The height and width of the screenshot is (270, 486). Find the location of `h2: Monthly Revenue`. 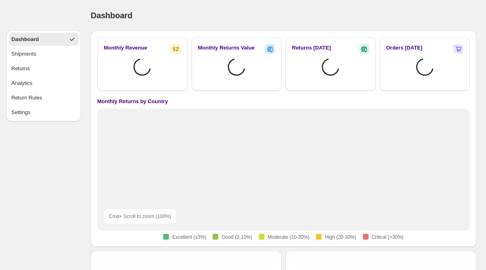

h2: Monthly Revenue is located at coordinates (126, 48).